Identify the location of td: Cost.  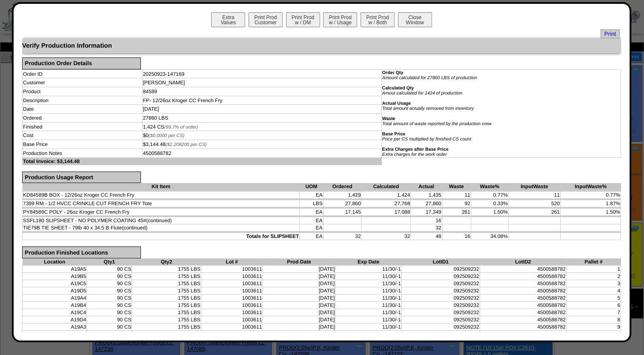
(83, 135).